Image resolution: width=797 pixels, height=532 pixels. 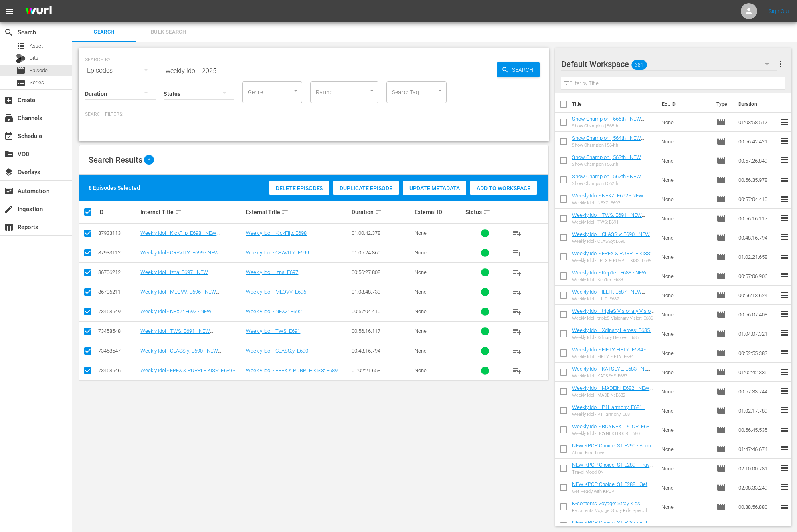 What do you see at coordinates (613, 434) in the screenshot?
I see `div: Weekly Idol - BOYNEXTDOOR: E680` at bounding box center [613, 434].